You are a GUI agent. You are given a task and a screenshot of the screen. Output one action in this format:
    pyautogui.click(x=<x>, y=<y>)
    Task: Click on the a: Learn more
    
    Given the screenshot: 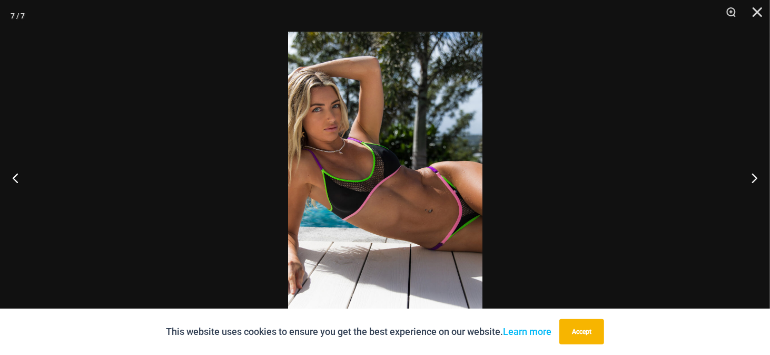 What is the action you would take?
    pyautogui.click(x=527, y=331)
    